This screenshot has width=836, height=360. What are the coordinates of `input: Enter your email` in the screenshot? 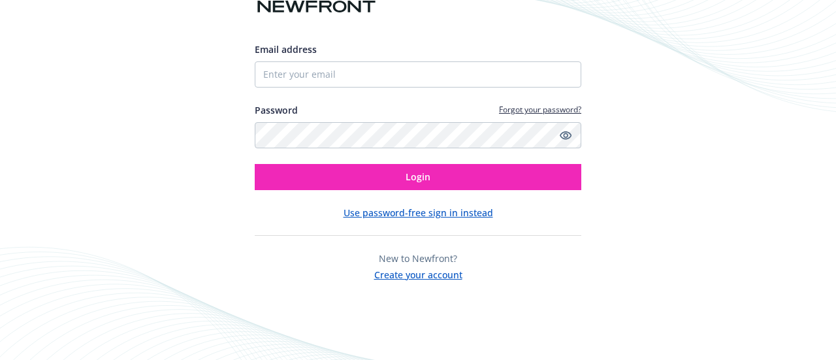 It's located at (418, 74).